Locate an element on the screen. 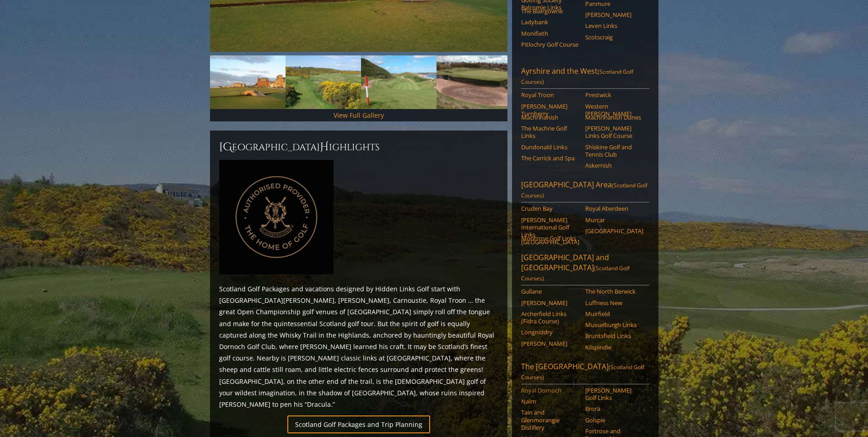 This screenshot has width=868, height=437. a: Scotscraig is located at coordinates (614, 37).